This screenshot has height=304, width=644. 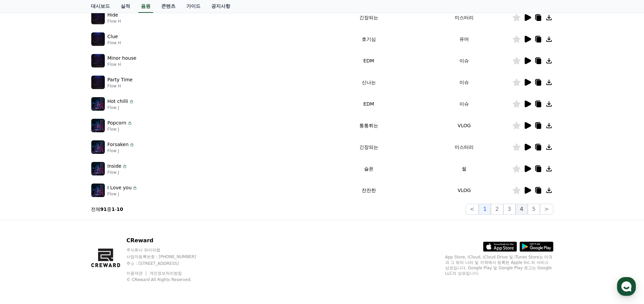 What do you see at coordinates (117, 123) in the screenshot?
I see `p: Popcorn` at bounding box center [117, 123].